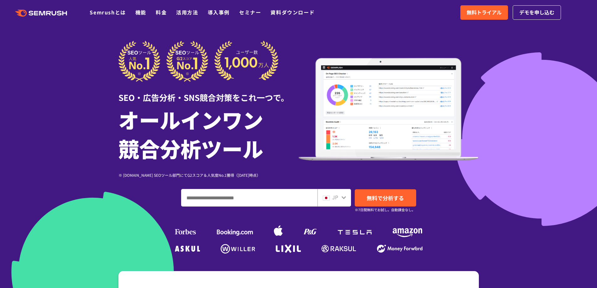  Describe the element at coordinates (537, 13) in the screenshot. I see `span: デモを申し込む` at that location.